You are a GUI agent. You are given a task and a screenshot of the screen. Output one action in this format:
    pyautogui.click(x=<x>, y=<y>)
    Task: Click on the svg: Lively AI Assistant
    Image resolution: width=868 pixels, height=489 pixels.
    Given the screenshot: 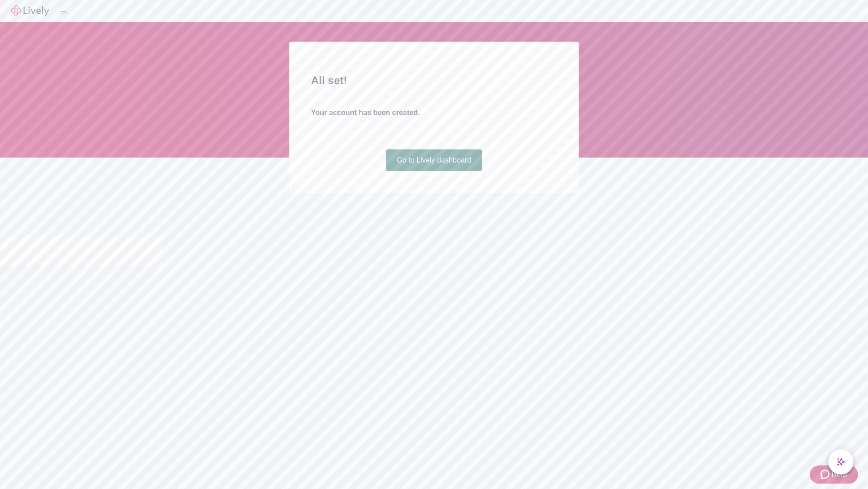 What is the action you would take?
    pyautogui.click(x=841, y=462)
    